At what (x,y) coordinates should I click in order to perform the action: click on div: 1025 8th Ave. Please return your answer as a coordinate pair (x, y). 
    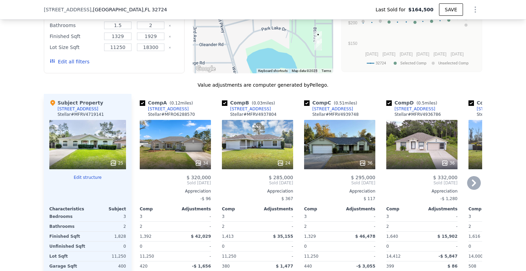
    Looking at the image, I should click on (318, 44).